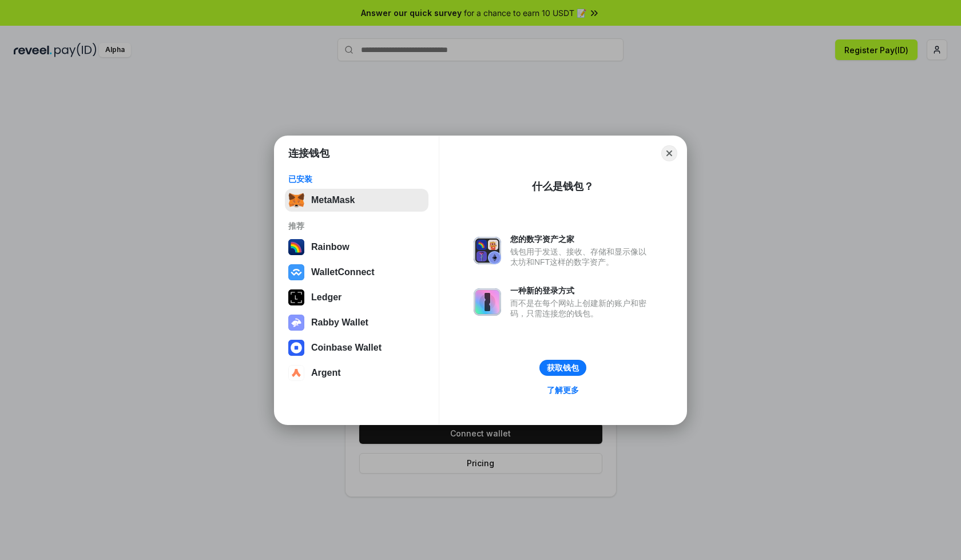 The width and height of the screenshot is (961, 560). What do you see at coordinates (582, 309) in the screenshot?
I see `div: 而不是在每个网站上创建新的账户和密码，只需连接您的钱包。` at bounding box center [582, 309].